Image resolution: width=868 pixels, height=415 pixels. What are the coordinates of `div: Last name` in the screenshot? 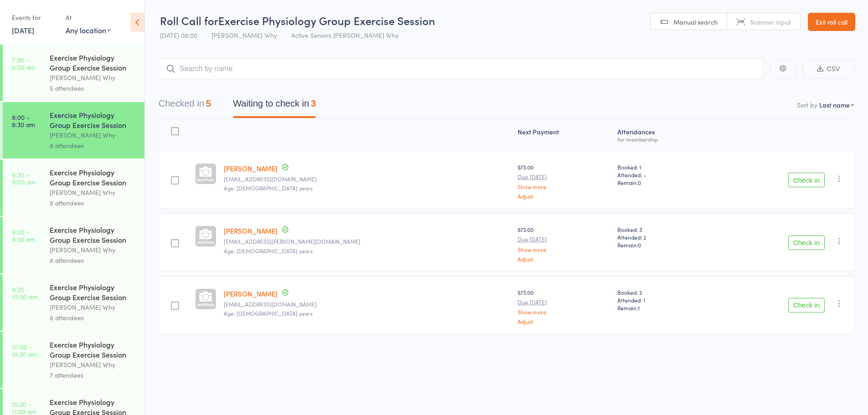 It's located at (834, 105).